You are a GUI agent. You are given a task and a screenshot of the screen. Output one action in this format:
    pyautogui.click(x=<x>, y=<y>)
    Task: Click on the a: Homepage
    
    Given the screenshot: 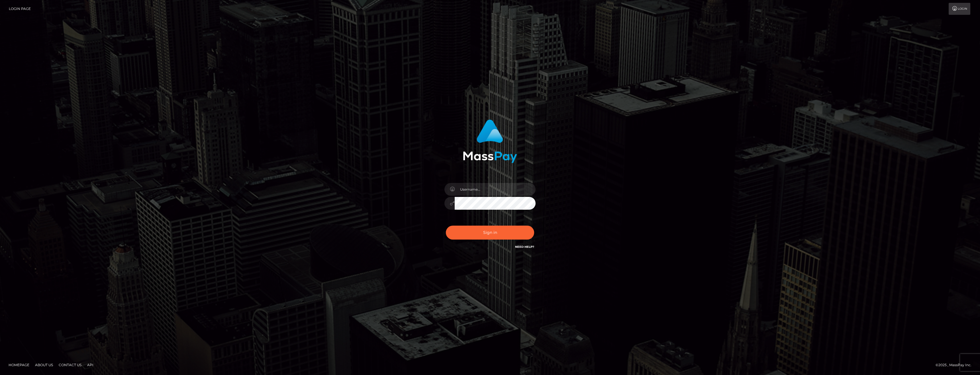 What is the action you would take?
    pyautogui.click(x=19, y=365)
    